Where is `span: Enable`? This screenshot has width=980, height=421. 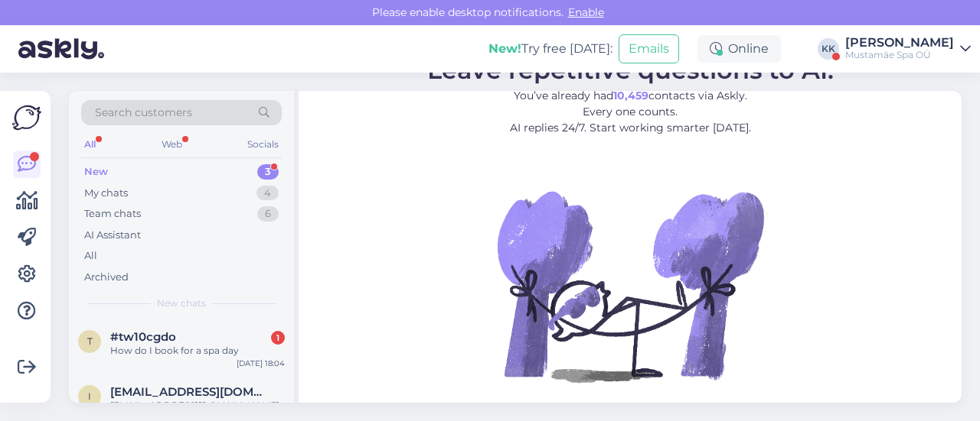
span: Enable is located at coordinates (585, 12).